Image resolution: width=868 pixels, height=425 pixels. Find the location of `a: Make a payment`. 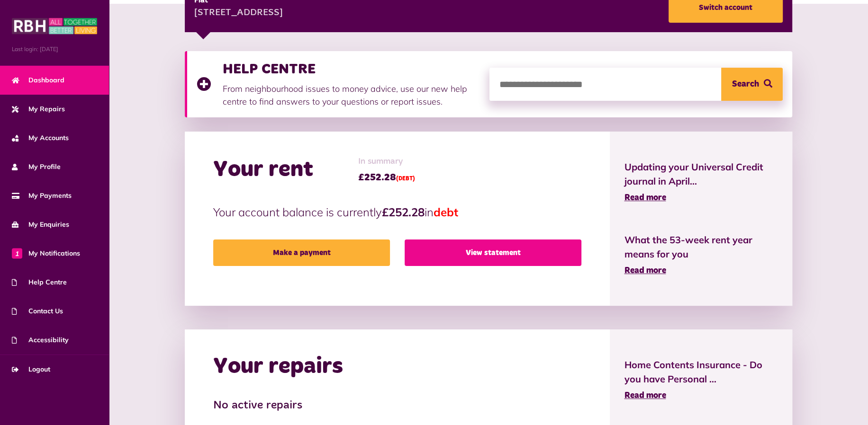

a: Make a payment is located at coordinates (301, 253).